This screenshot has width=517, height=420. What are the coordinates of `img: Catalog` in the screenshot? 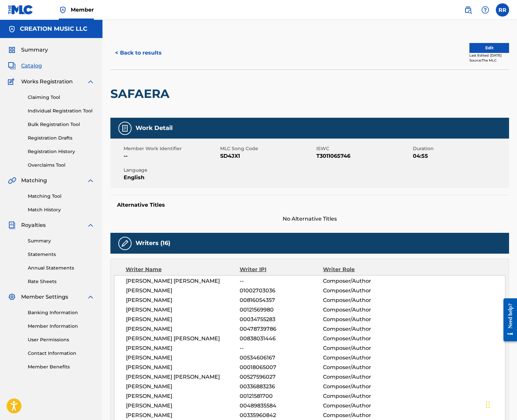 It's located at (12, 66).